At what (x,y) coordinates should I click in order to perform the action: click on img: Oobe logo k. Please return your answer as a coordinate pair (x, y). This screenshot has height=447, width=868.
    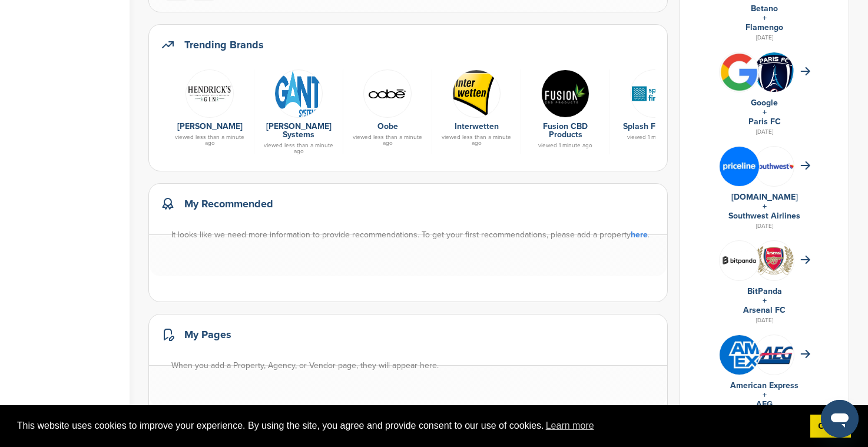
    Looking at the image, I should click on (387, 94).